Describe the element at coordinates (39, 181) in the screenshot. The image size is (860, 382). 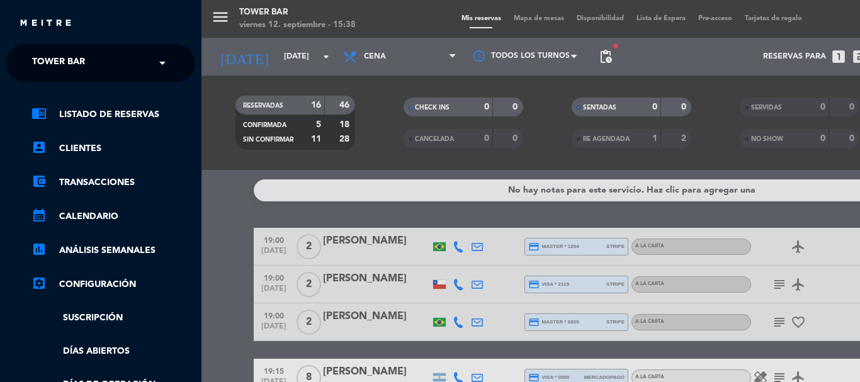
I see `i: account_balance_wallet` at that location.